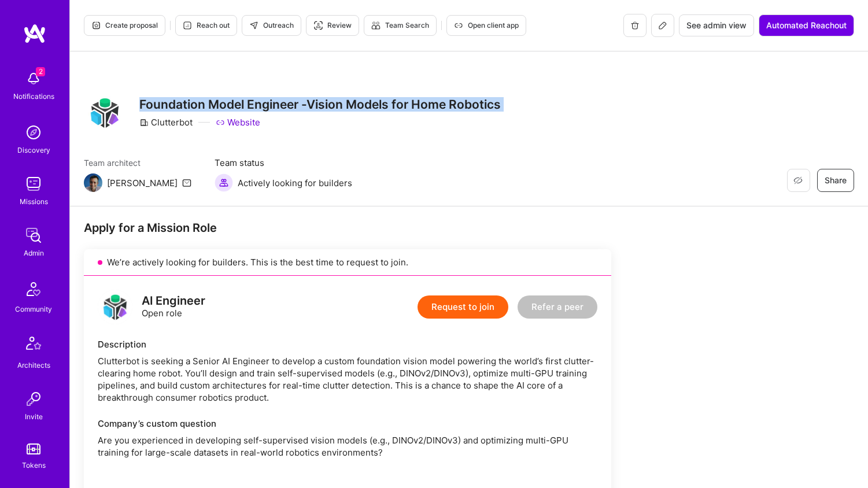  Describe the element at coordinates (463, 307) in the screenshot. I see `button: Request to join` at that location.